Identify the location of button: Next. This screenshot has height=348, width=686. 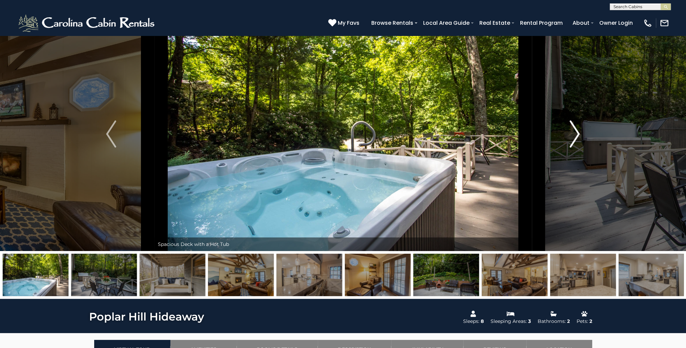
(575, 134).